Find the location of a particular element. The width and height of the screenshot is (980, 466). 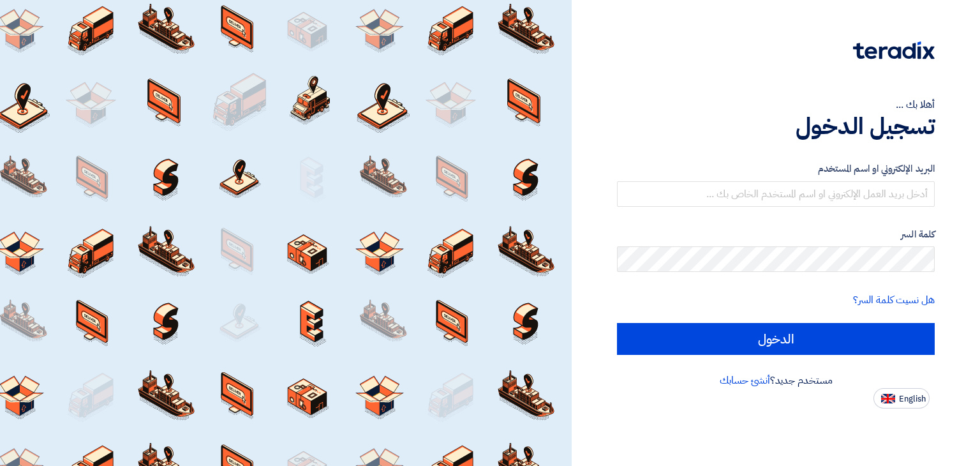

label: البريد الإلكتروني او اسم المستخدم is located at coordinates (776, 168).